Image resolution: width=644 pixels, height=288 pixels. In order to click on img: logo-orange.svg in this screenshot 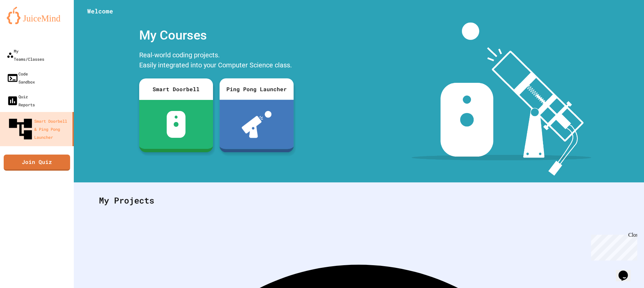, I will do `click(37, 16)`.